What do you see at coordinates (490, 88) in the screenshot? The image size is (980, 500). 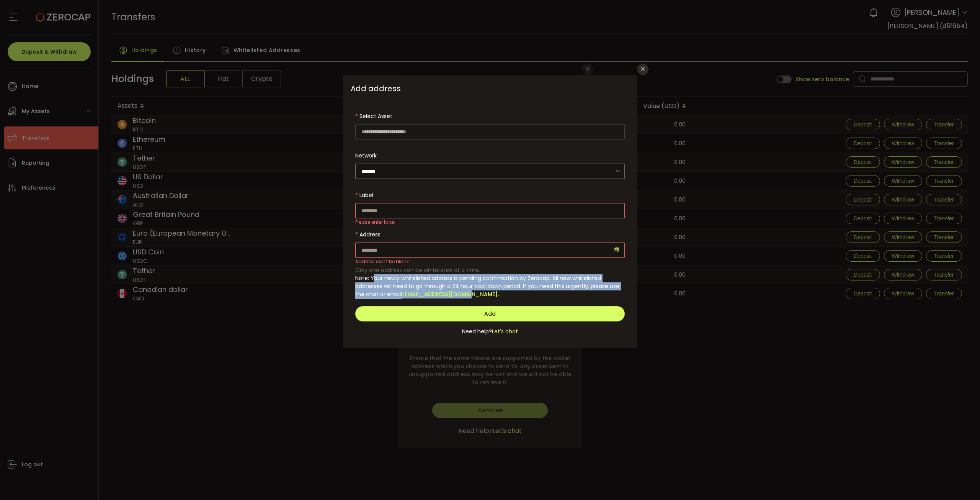 I see `span: Add address` at bounding box center [490, 88].